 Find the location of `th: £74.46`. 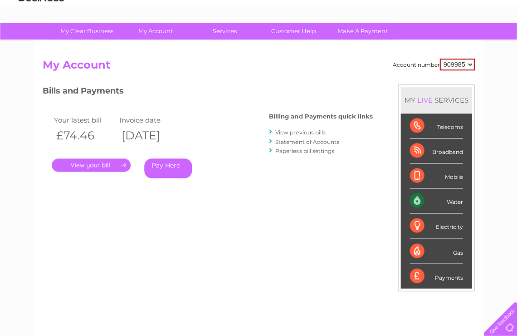

th: £74.46 is located at coordinates (84, 135).